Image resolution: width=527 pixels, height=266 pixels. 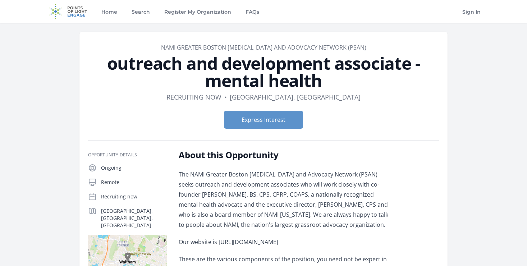 I want to click on dd: Recruiting now, so click(x=194, y=97).